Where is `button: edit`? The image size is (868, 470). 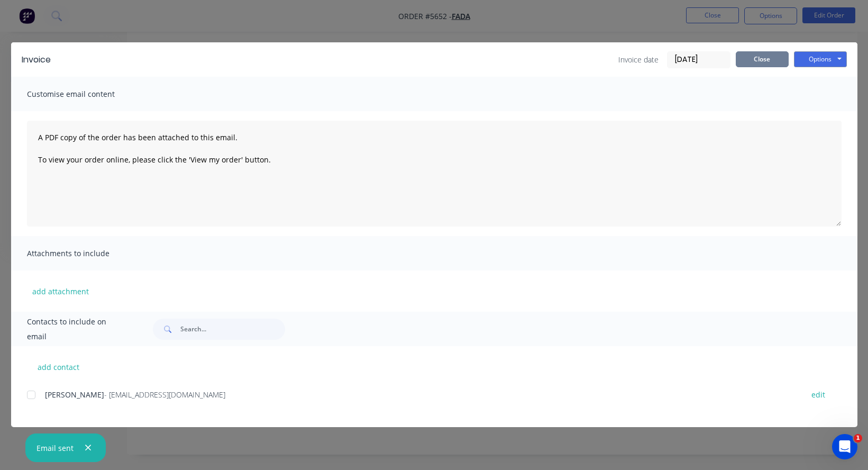 button: edit is located at coordinates (819, 395).